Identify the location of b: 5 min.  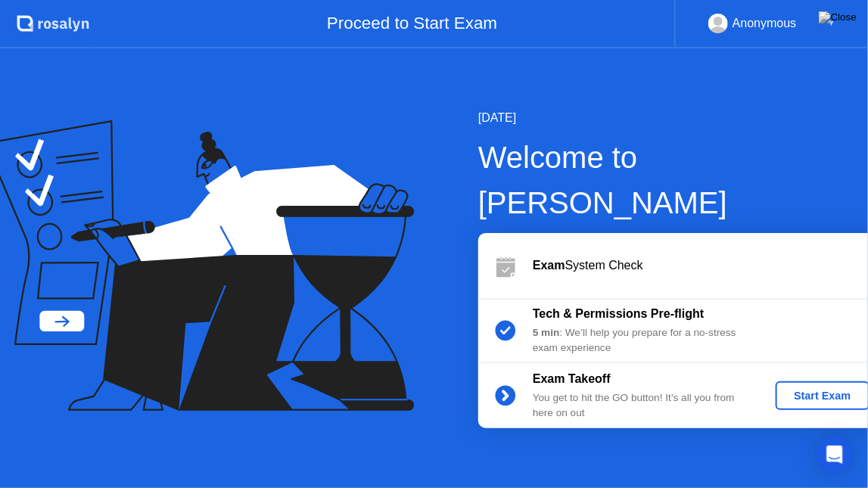
(546, 332).